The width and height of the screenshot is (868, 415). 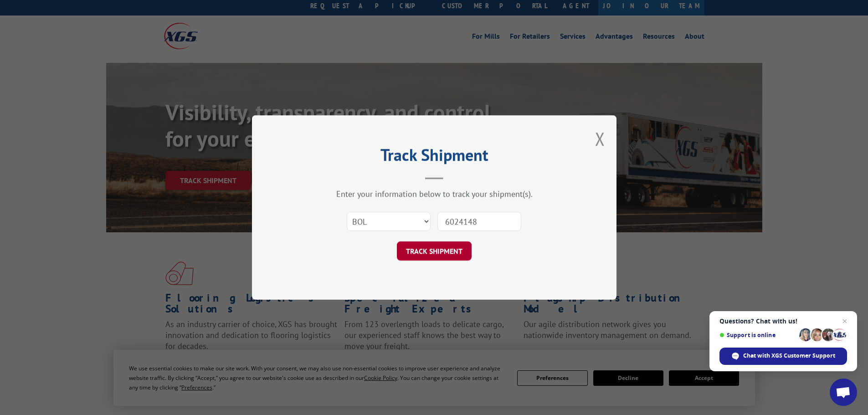 I want to click on span: Chat with XGS Customer Support, so click(x=789, y=356).